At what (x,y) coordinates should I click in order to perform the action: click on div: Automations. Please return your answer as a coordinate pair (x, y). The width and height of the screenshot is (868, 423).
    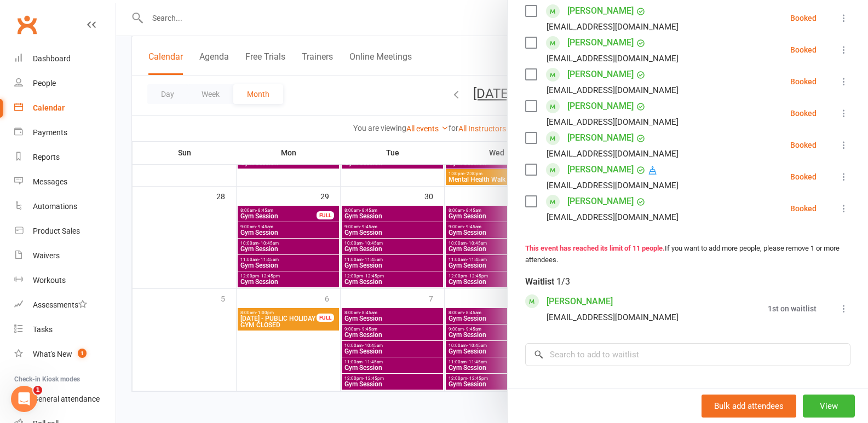
    Looking at the image, I should click on (55, 206).